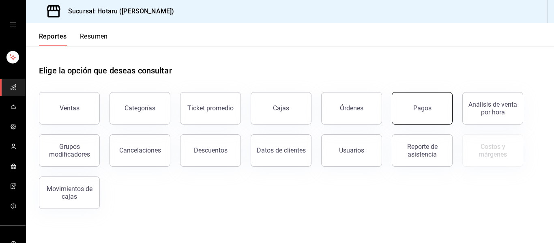 The image size is (554, 243). Describe the element at coordinates (105, 71) in the screenshot. I see `h1: Elige la opción que deseas consultar` at that location.